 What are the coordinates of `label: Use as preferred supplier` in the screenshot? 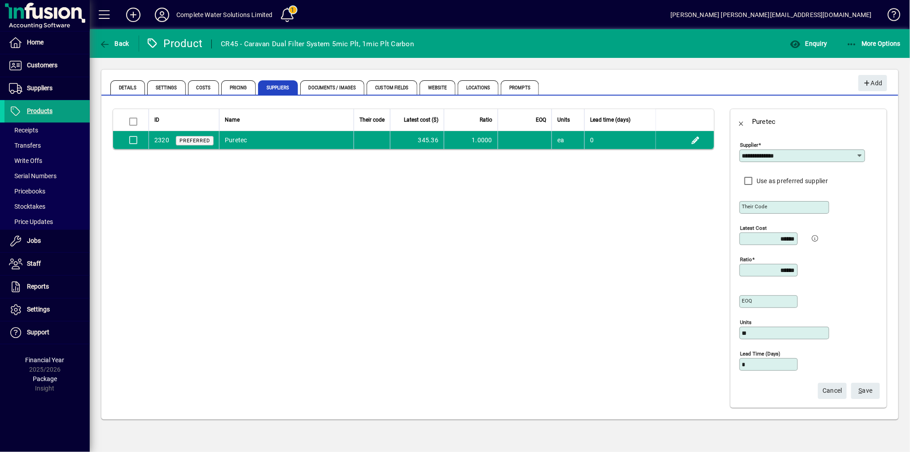 It's located at (791, 181).